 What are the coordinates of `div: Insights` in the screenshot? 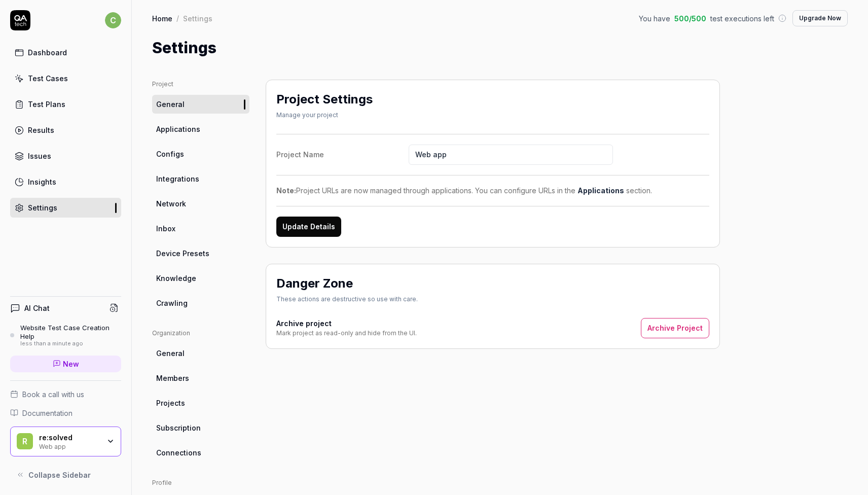 It's located at (42, 182).